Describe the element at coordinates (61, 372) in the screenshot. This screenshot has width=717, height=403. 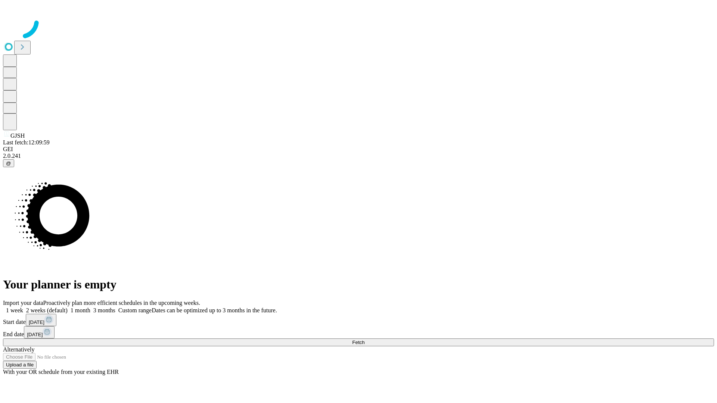
I see `span: With your OR schedule from your existing EHR` at that location.